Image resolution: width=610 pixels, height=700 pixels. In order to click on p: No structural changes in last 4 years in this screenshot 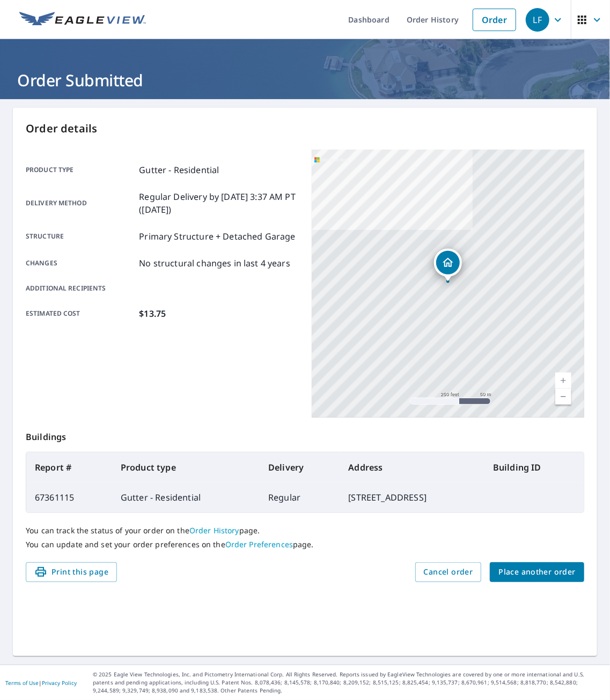, I will do `click(215, 263)`.